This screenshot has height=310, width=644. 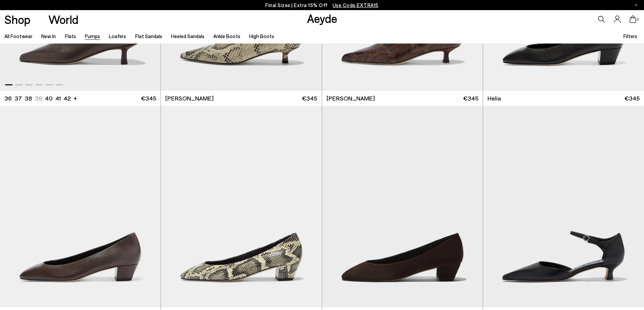 I want to click on a: World, so click(x=63, y=19).